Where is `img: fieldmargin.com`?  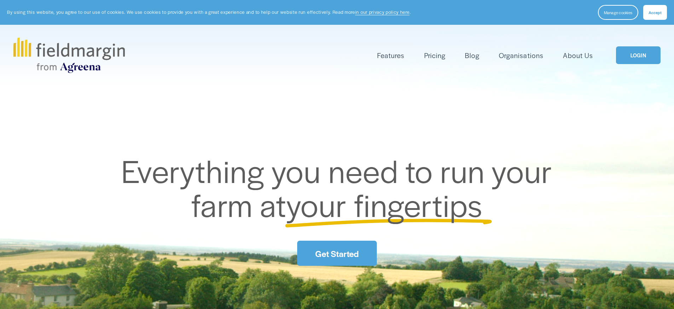 img: fieldmargin.com is located at coordinates (69, 55).